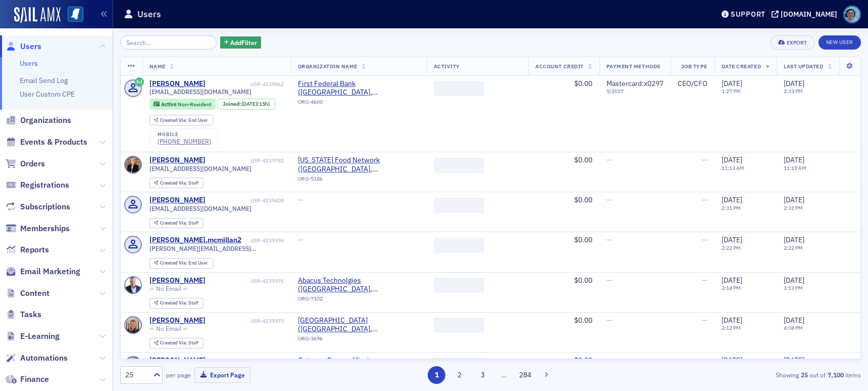 The width and height of the screenshot is (868, 391). Describe the element at coordinates (748, 14) in the screenshot. I see `div: Support` at that location.